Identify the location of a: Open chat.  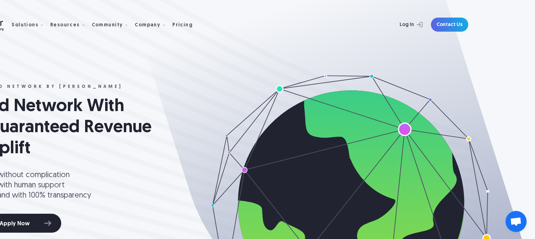
(516, 222).